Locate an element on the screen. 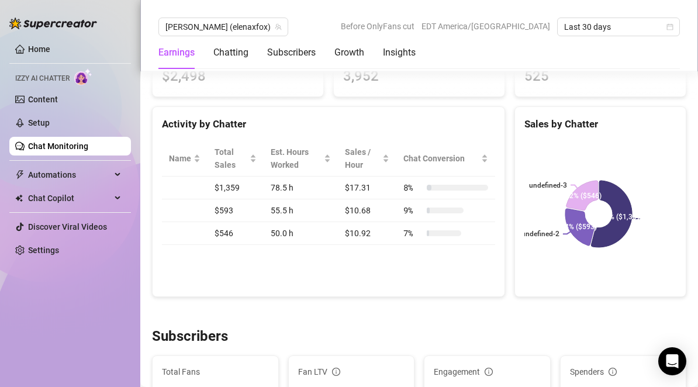  th: Sales / Hour is located at coordinates (367, 158).